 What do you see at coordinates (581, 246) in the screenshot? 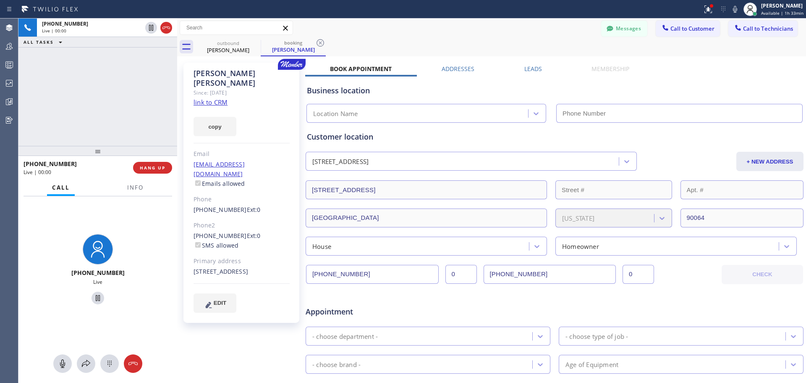
I see `div: Homeowner` at bounding box center [581, 246].